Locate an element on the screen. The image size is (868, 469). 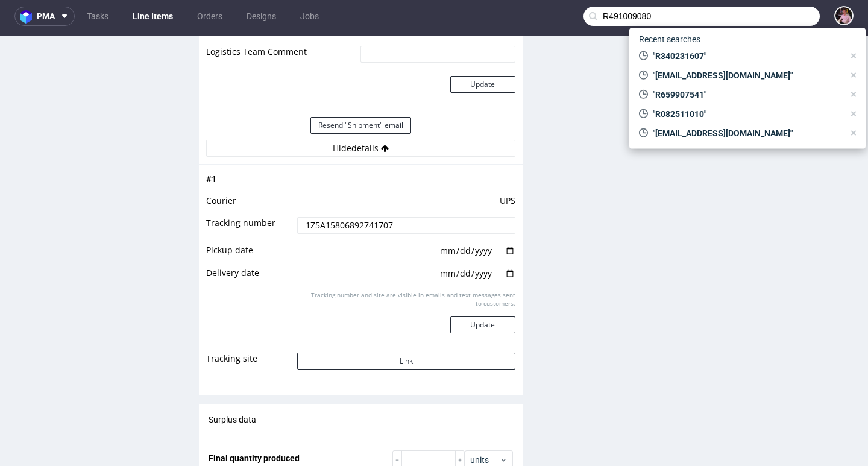
td: Logistics Team Comment is located at coordinates (281, 22).